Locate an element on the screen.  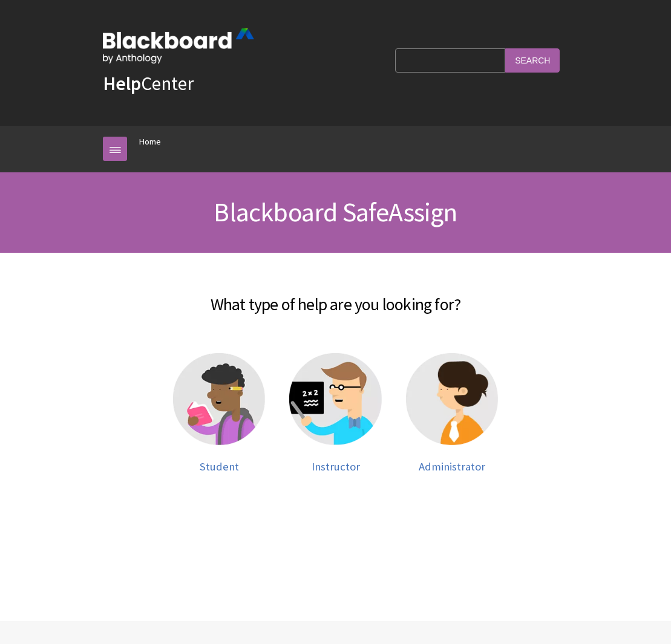
a: Student help Student is located at coordinates (219, 413).